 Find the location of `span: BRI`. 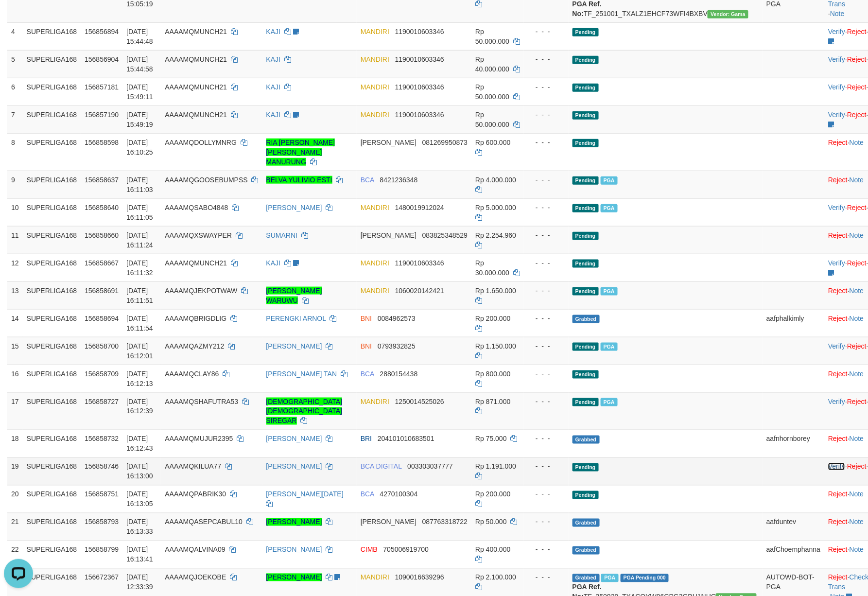

span: BRI is located at coordinates (366, 439).